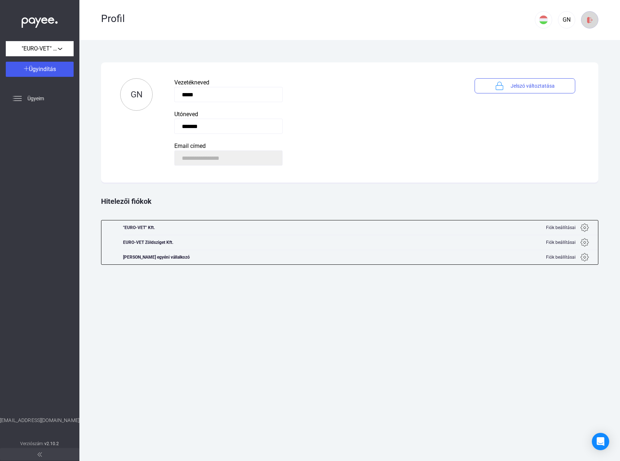 This screenshot has height=461, width=620. I want to click on div: Vezetékneved, so click(314, 83).